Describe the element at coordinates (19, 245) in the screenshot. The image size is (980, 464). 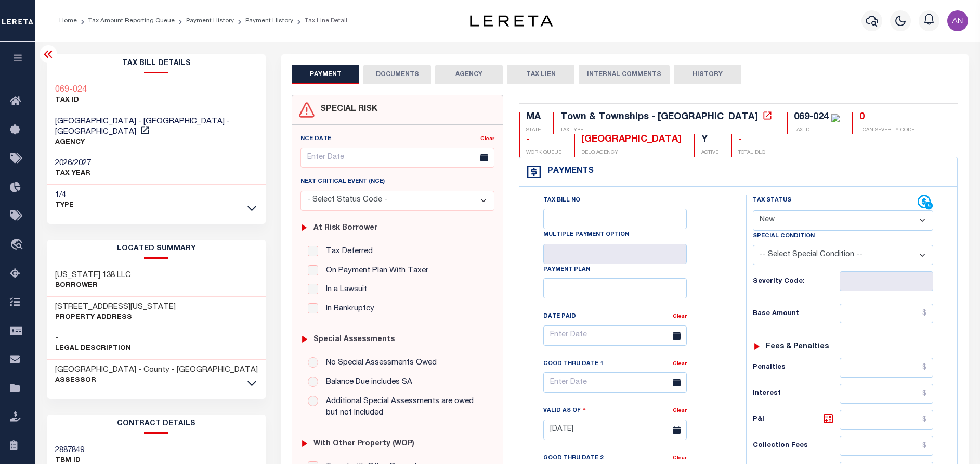
I see `i: travel_explore` at that location.